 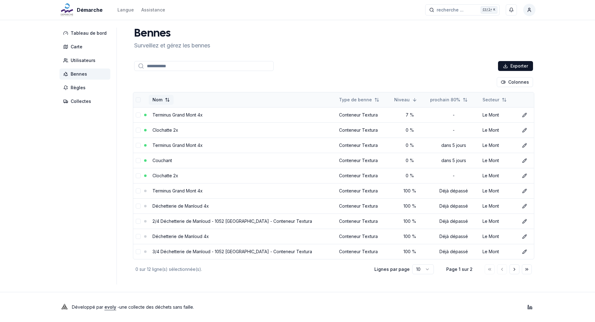 What do you see at coordinates (405, 100) in the screenshot?
I see `button: Sorted descending. Click to sort ascending.` at bounding box center [405, 100].